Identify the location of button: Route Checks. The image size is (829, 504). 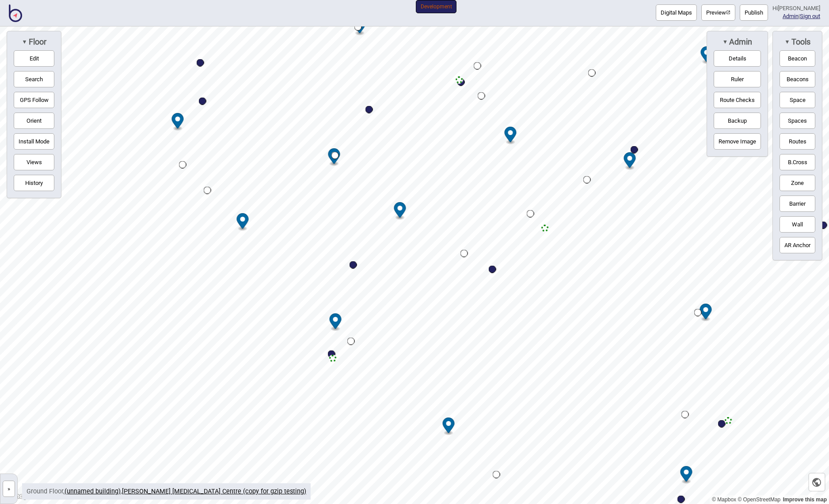
(737, 100).